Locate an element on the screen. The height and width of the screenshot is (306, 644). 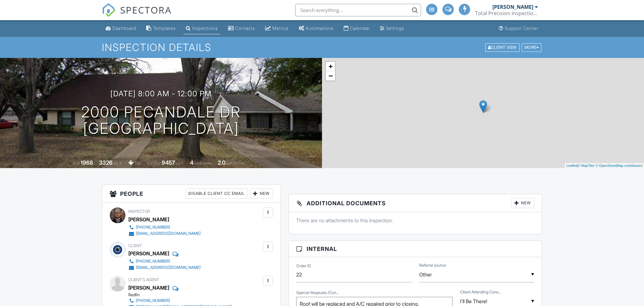
div: Client View is located at coordinates (502, 47).